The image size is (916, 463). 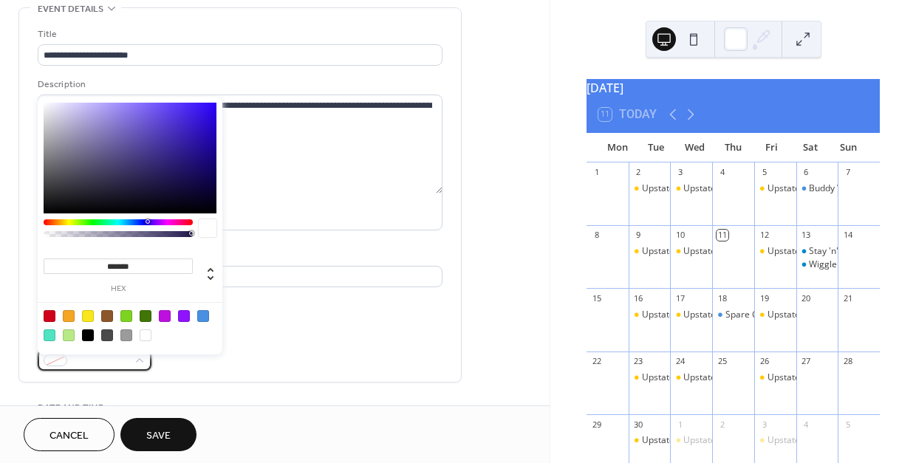 I want to click on div: Location, so click(x=239, y=256).